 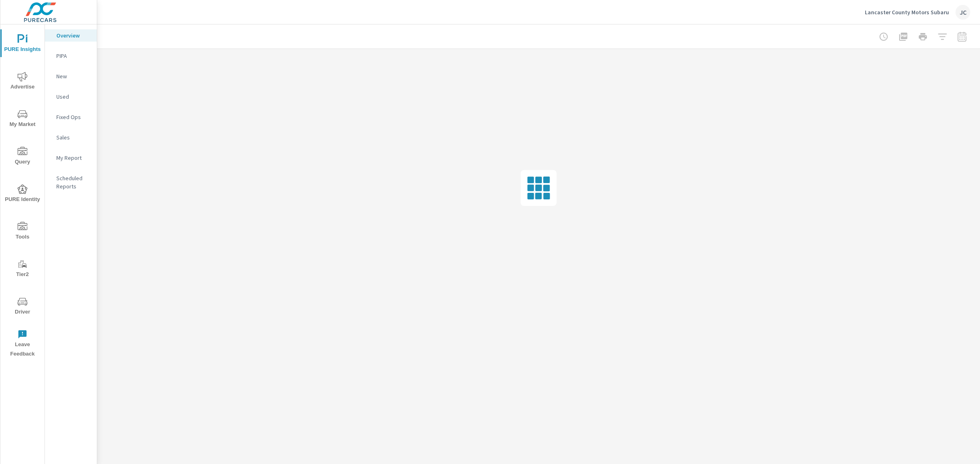 I want to click on div: My Report, so click(x=71, y=158).